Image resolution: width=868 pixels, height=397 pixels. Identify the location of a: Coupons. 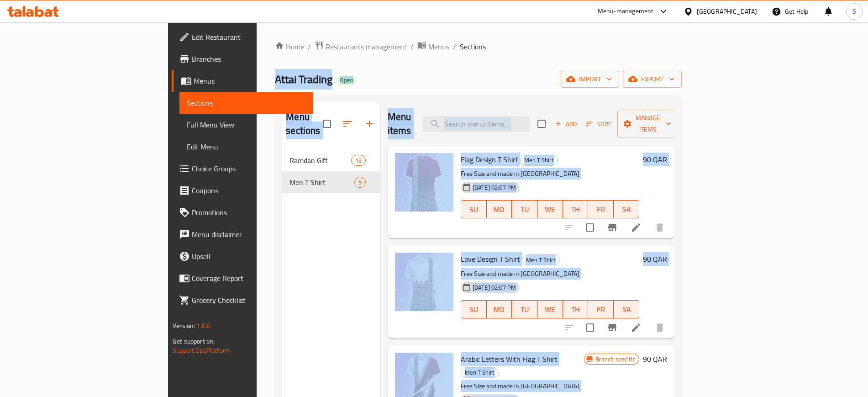
(242, 190).